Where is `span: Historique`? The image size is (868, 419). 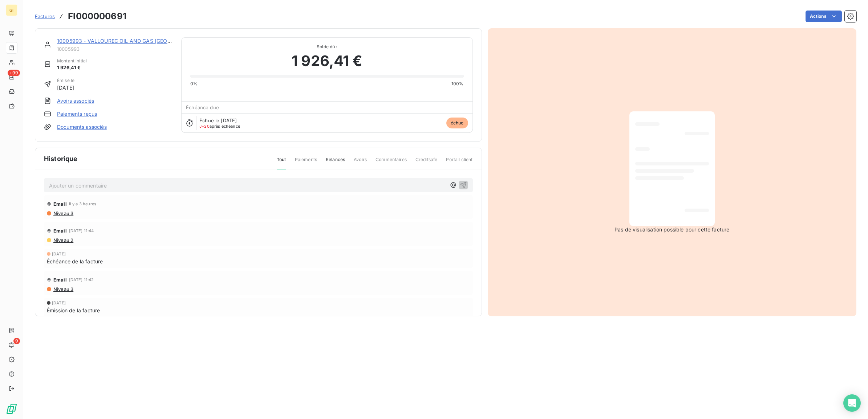 span: Historique is located at coordinates (60, 159).